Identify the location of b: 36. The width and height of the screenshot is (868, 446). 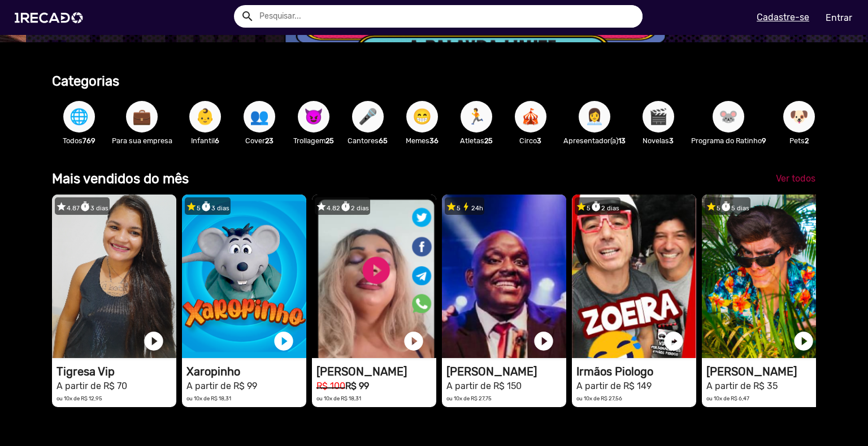
(434, 140).